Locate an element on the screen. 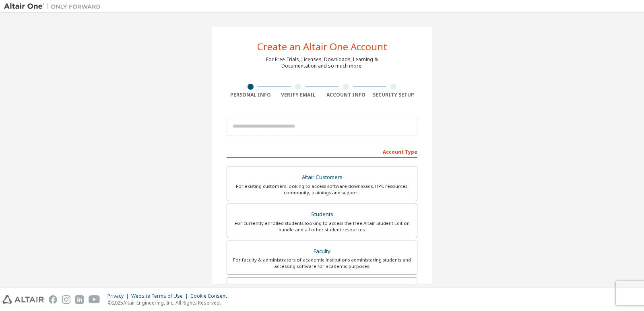 Image resolution: width=644 pixels, height=311 pixels. div: Create an Altair One Account is located at coordinates (322, 47).